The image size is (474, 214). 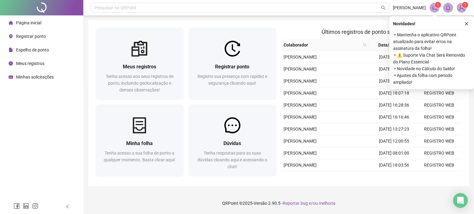 I want to click on img: 89348, so click(x=462, y=8).